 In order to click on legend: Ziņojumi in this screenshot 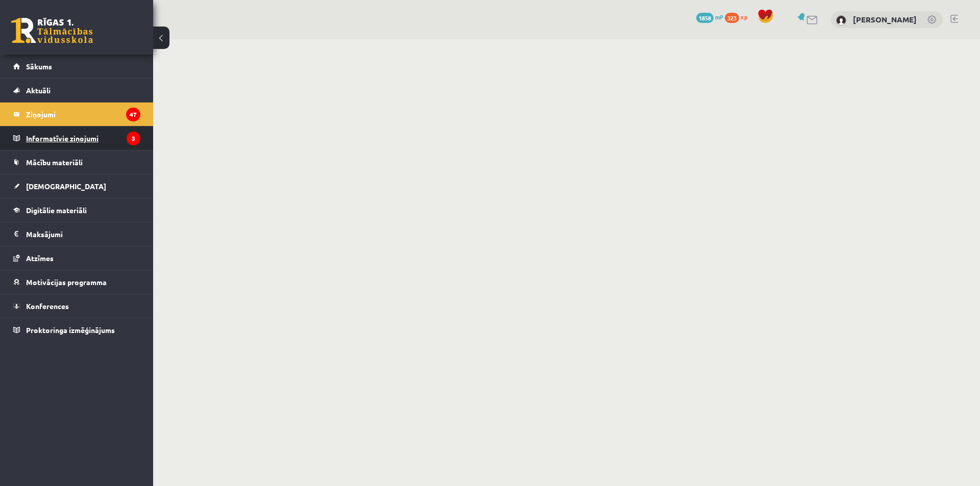, I will do `click(83, 114)`.